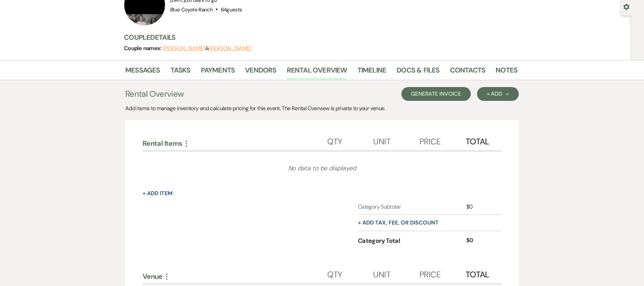 The image size is (644, 286). Describe the element at coordinates (158, 194) in the screenshot. I see `button: + Add Item` at that location.